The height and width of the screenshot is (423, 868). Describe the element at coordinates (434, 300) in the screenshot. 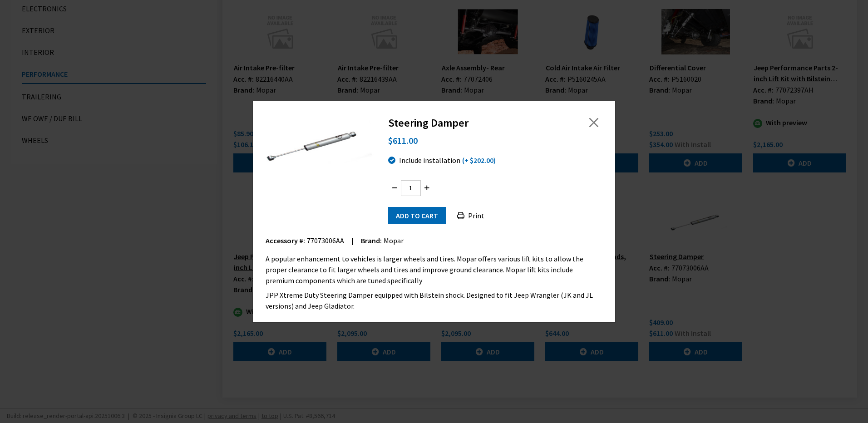

I see `div: JPP Xtreme Duty Steering Damper equipped with Bilstein shock. Designed to fit Jeep Wrangler (JK a...` at that location.